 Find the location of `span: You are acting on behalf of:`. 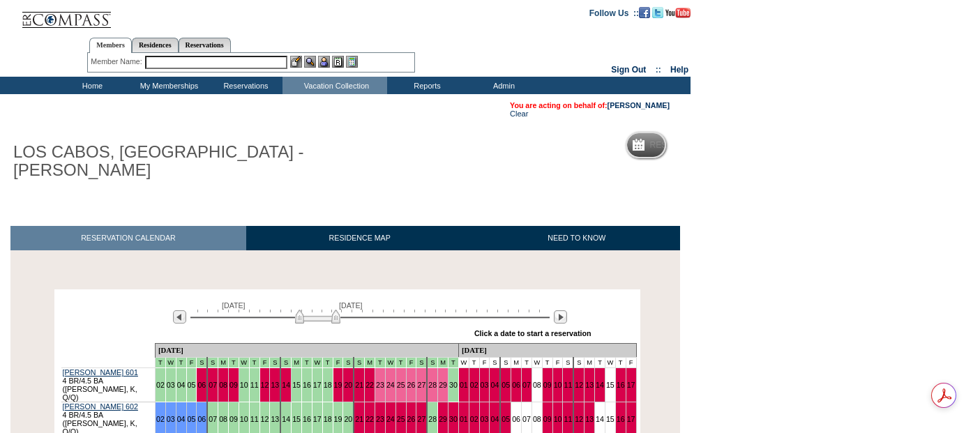

span: You are acting on behalf of: is located at coordinates (590, 105).